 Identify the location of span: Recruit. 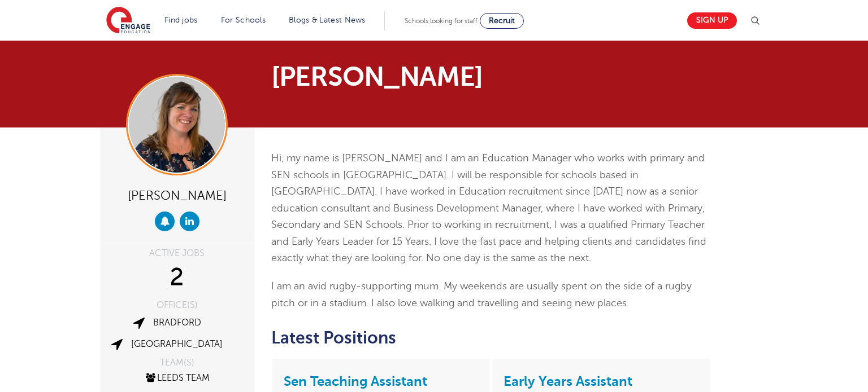
(501, 20).